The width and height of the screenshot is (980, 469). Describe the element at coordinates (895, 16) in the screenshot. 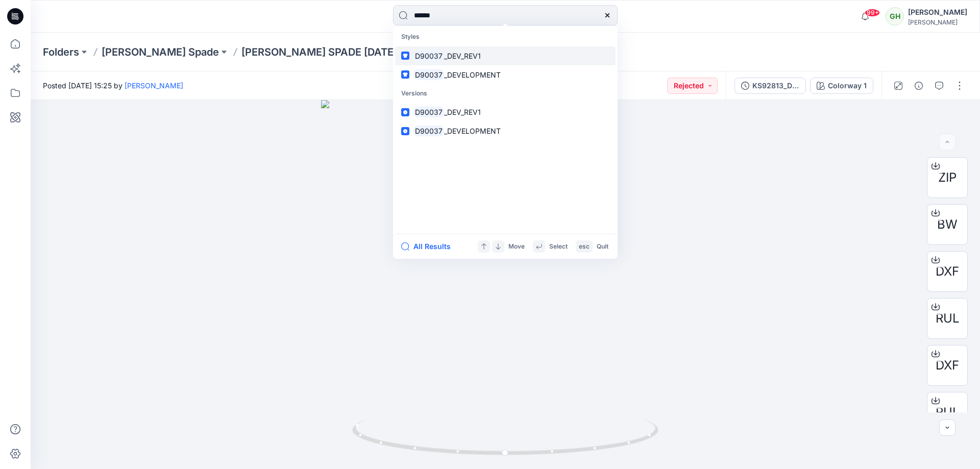

I see `div: GH` at that location.